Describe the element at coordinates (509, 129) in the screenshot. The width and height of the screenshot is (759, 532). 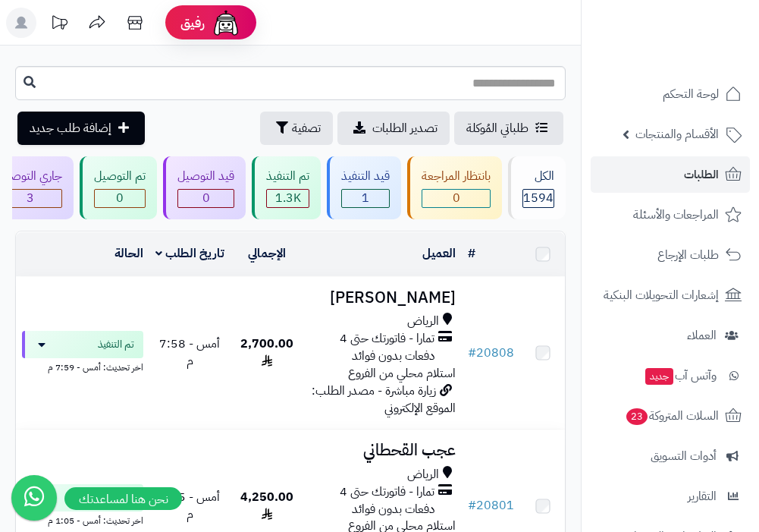
I see `a: طلباتي المُوكلة` at that location.